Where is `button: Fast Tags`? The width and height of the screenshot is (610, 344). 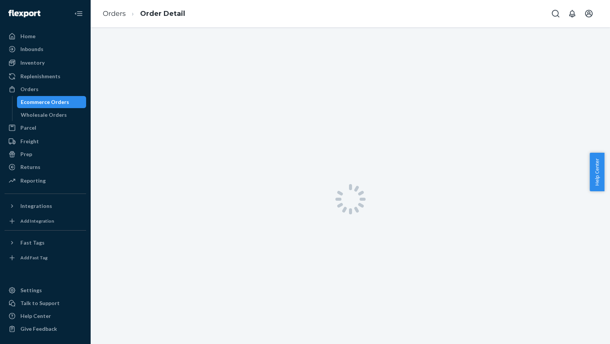
button: Fast Tags is located at coordinates (45, 242).